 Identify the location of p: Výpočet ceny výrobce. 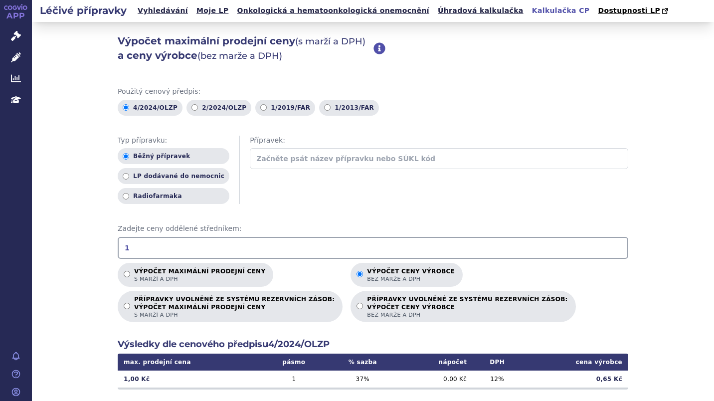
(411, 275).